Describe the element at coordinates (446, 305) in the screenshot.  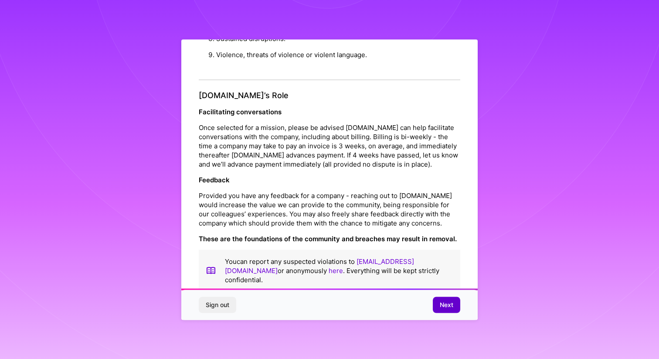
I see `span: Next` at that location.